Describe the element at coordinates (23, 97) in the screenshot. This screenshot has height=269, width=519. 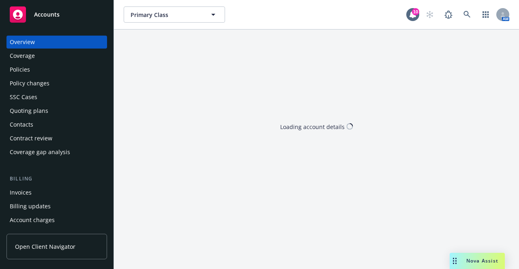
I see `div: SSC Cases` at that location.